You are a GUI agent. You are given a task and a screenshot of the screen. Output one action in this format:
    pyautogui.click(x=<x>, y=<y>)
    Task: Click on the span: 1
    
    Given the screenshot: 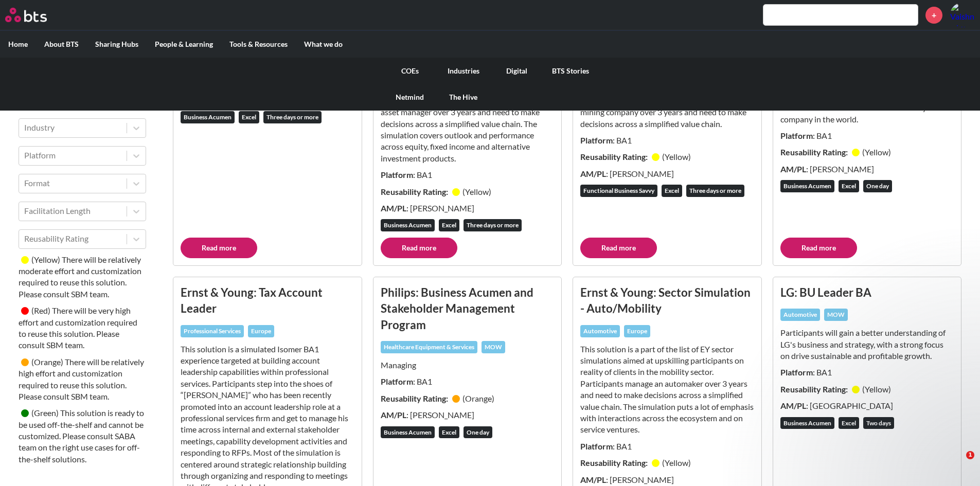 What is the action you would take?
    pyautogui.click(x=971, y=455)
    